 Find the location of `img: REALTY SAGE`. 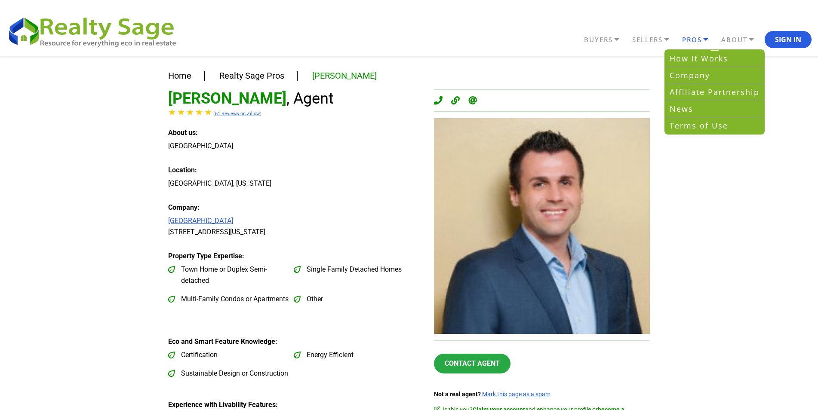

img: REALTY SAGE is located at coordinates (96, 31).